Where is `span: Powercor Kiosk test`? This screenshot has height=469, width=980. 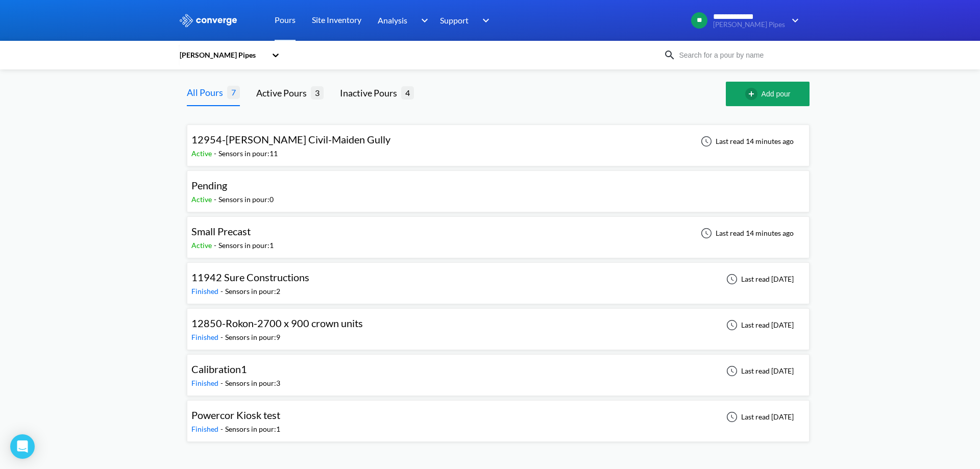 span: Powercor Kiosk test is located at coordinates (236, 415).